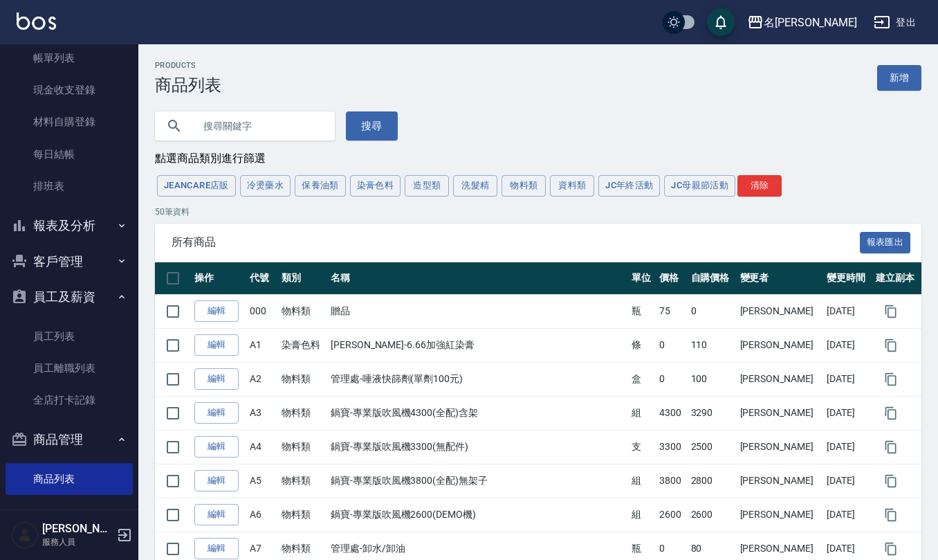 The width and height of the screenshot is (938, 560). Describe the element at coordinates (262, 514) in the screenshot. I see `td: A6` at that location.